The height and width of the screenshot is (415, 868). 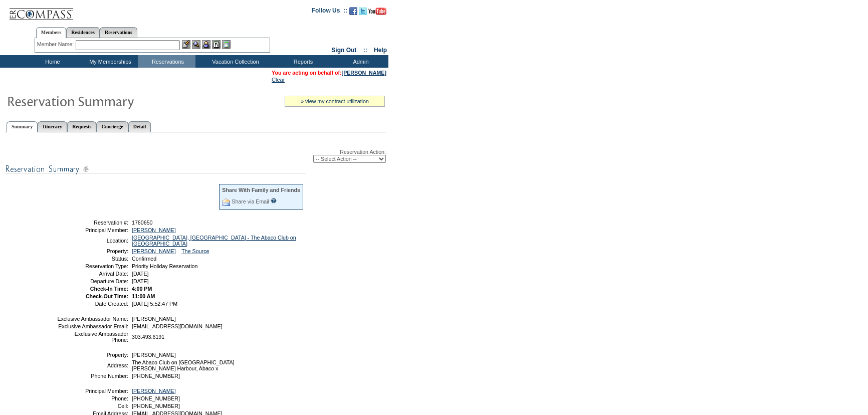 What do you see at coordinates (83, 32) in the screenshot?
I see `a: Residences` at bounding box center [83, 32].